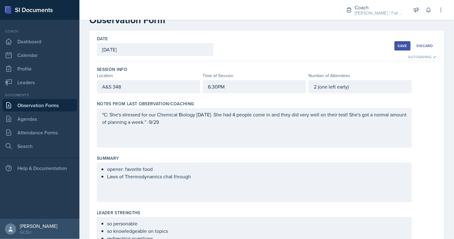 The height and width of the screenshot is (239, 454). Describe the element at coordinates (425, 46) in the screenshot. I see `button: Discard` at that location.